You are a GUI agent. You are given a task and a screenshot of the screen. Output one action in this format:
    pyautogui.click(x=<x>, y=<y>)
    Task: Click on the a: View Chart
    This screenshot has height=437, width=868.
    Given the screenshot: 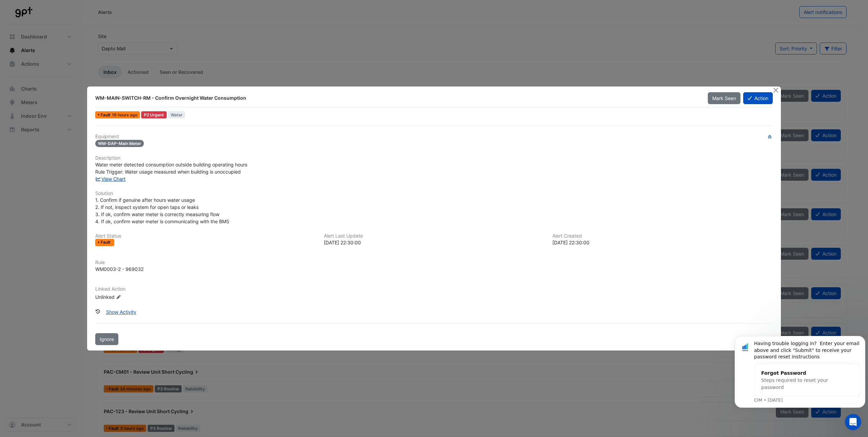 What is the action you would take?
    pyautogui.click(x=110, y=178)
    